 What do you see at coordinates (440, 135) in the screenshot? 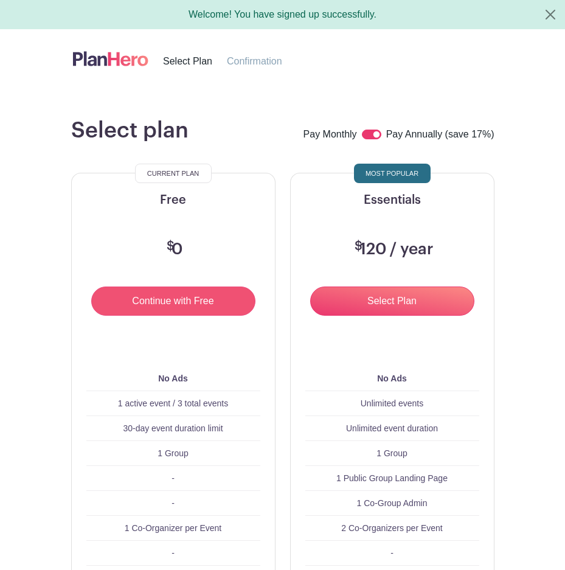
I see `label: Pay Annually (save 17%)` at bounding box center [440, 135].